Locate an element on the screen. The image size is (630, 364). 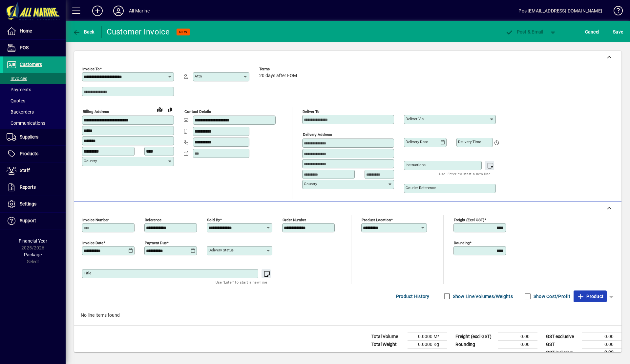
span: Communications is located at coordinates (26, 123).